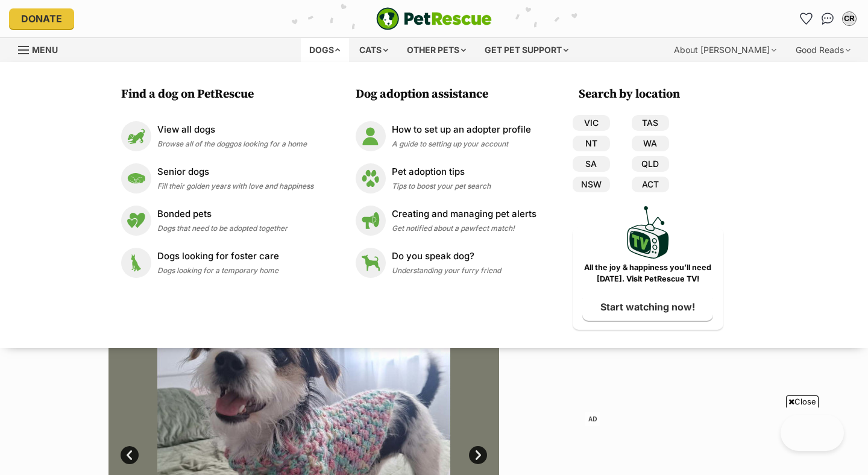  I want to click on p: Pet adoption tips, so click(441, 172).